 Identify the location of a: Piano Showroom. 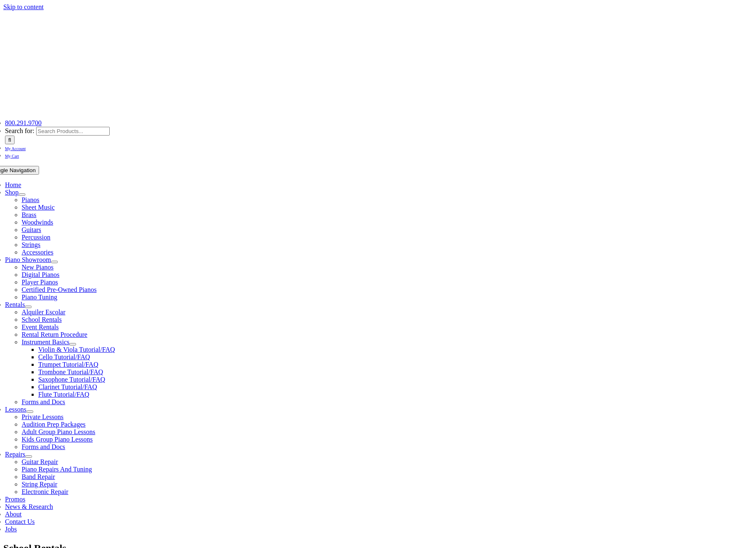
(28, 260).